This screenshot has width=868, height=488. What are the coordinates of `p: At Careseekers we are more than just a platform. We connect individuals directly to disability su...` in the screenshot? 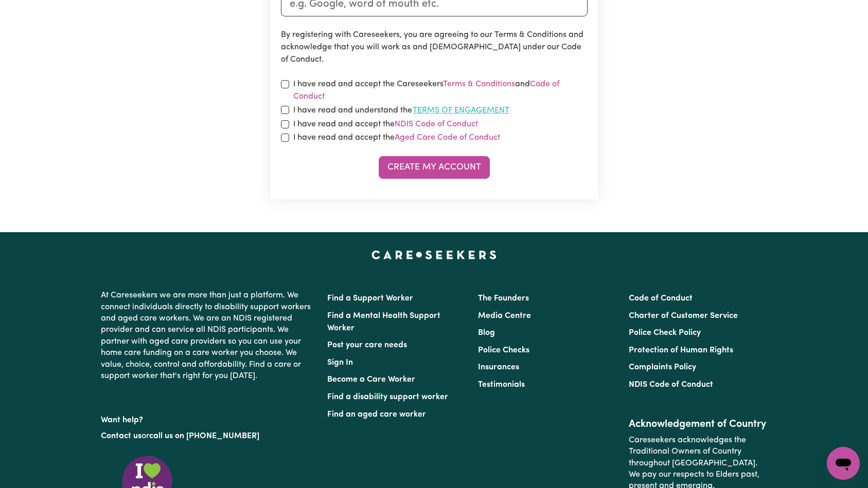 It's located at (208, 335).